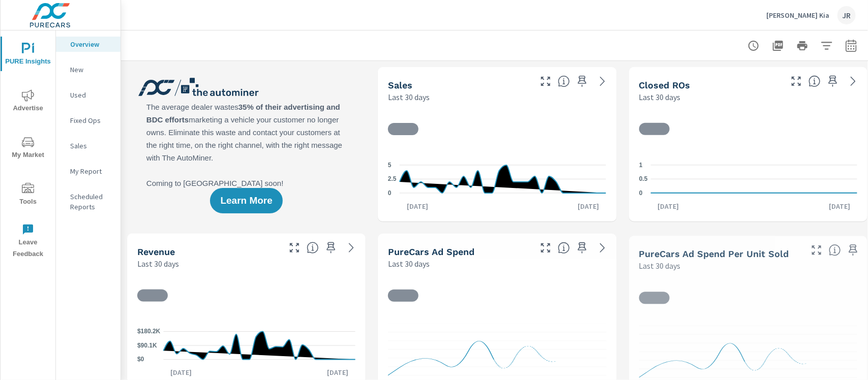 This screenshot has width=868, height=380. Describe the element at coordinates (88, 171) in the screenshot. I see `div: My Report` at that location.